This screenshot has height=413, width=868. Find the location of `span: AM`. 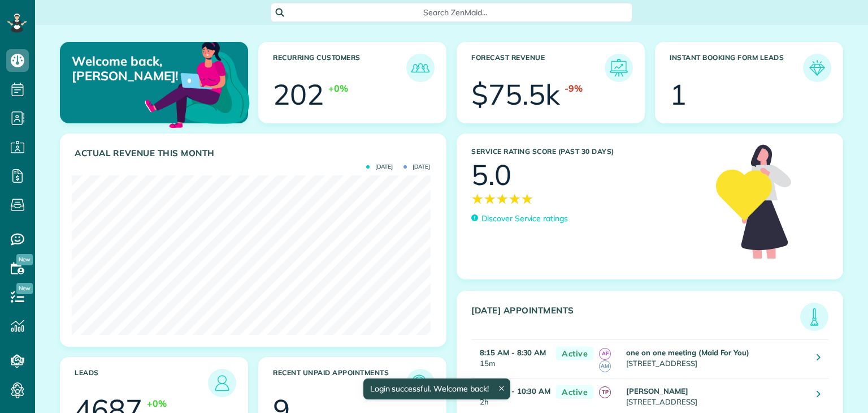

span: AM is located at coordinates (604, 366).